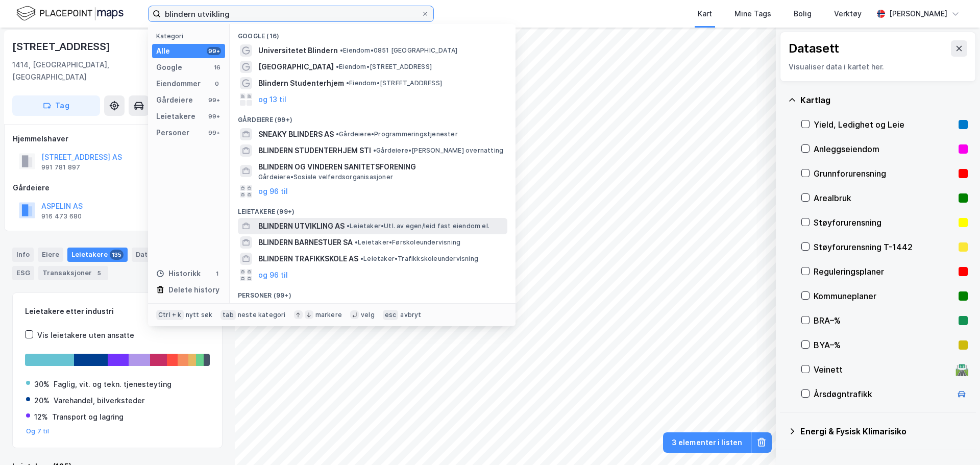 This screenshot has width=980, height=465. Describe the element at coordinates (87, 416) in the screenshot. I see `div: Transport og lagring` at that location.